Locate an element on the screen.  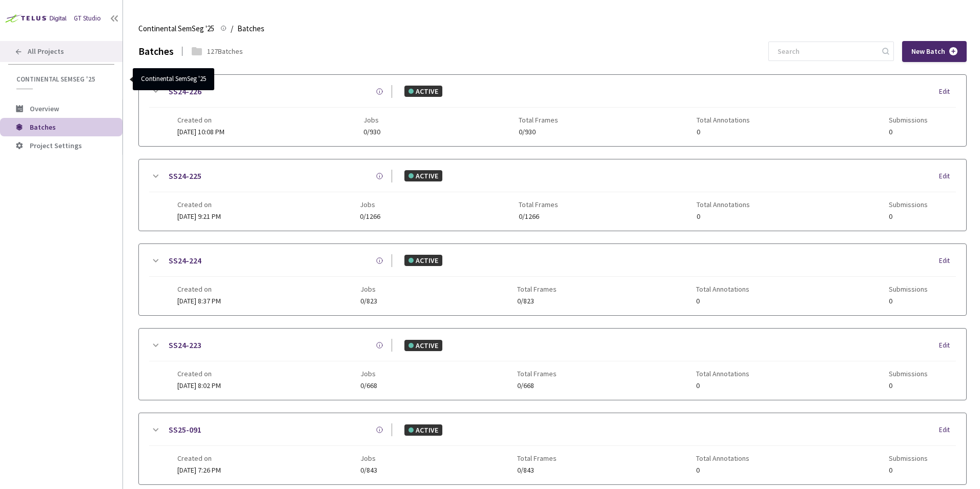
div: 127 Batches is located at coordinates (225, 52).